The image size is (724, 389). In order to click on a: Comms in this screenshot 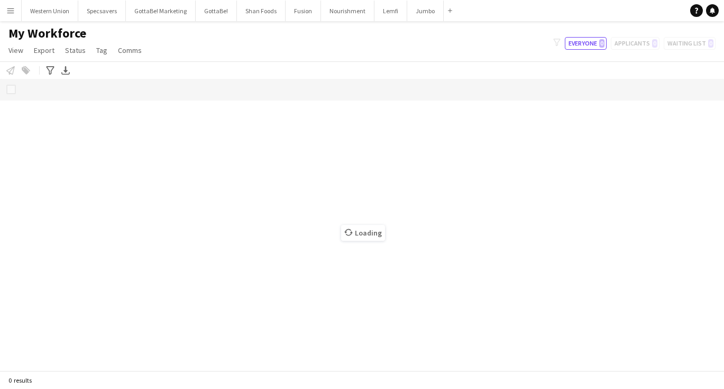, I will do `click(130, 50)`.